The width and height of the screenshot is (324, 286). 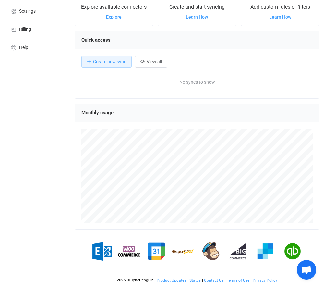 What do you see at coordinates (238, 280) in the screenshot?
I see `a: Terms of Use` at bounding box center [238, 280].